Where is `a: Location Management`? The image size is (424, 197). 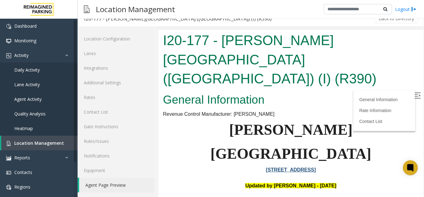 a: Location Management is located at coordinates (39, 143).